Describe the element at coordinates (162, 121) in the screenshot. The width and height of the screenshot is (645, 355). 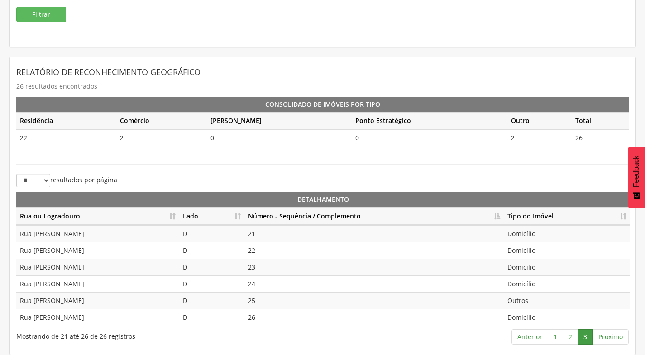
I see `th: Comércio` at that location.